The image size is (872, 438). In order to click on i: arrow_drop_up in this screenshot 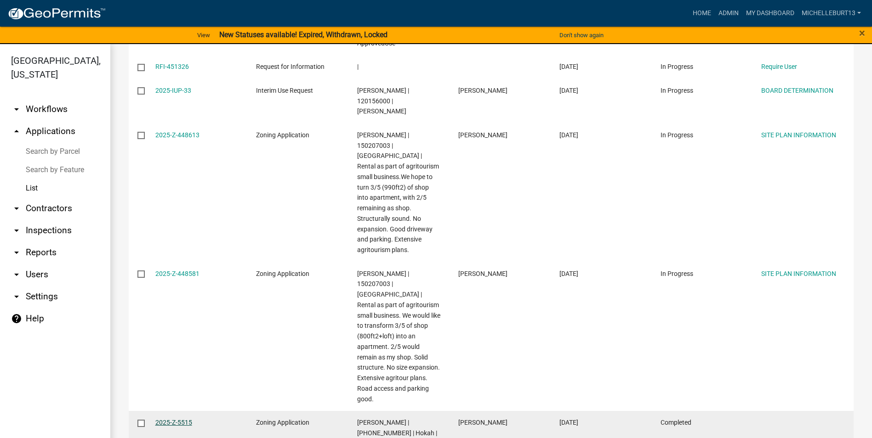, I will do `click(17, 131)`.